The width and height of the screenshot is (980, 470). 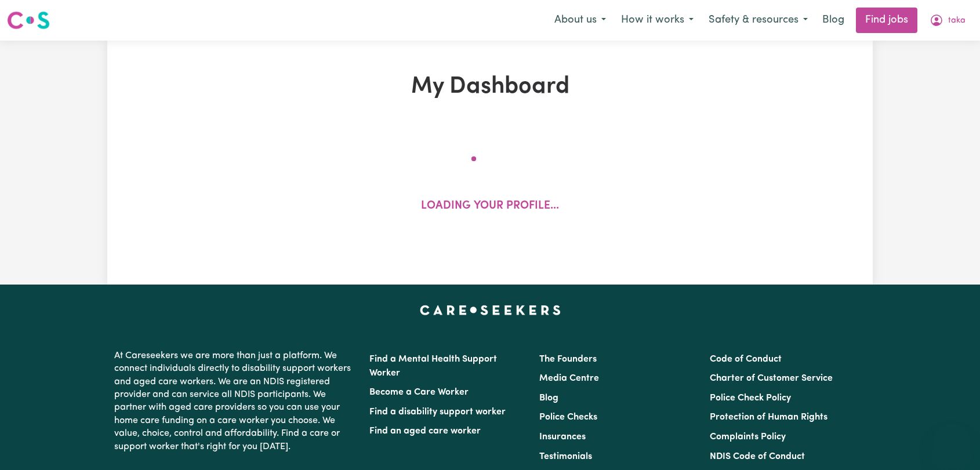 I want to click on a: Code of Conduct, so click(x=746, y=359).